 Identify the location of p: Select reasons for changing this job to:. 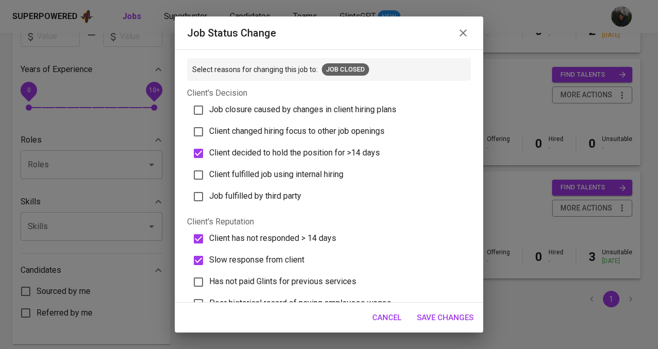
(255, 69).